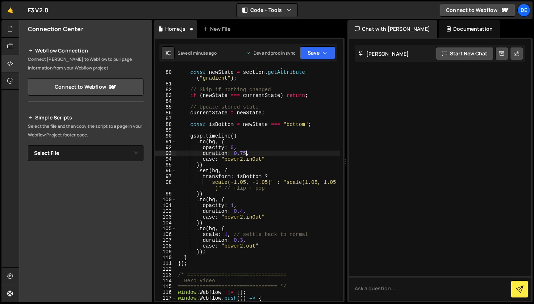  I want to click on div: Home.js, so click(175, 29).